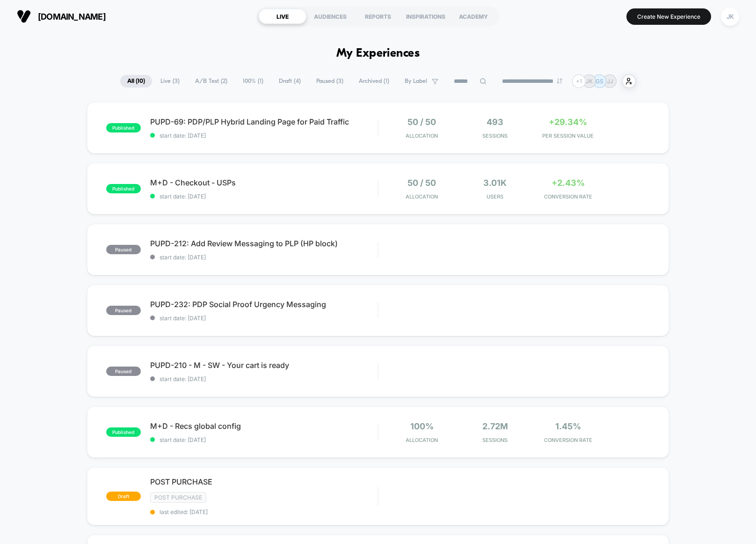  I want to click on p: JJ, so click(610, 81).